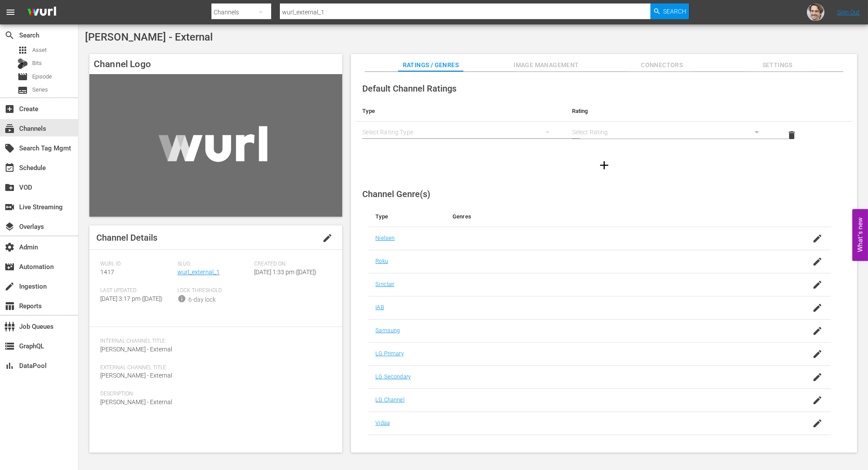 This screenshot has width=868, height=470. What do you see at coordinates (213, 291) in the screenshot?
I see `span: Lock Threshold:` at bounding box center [213, 291].